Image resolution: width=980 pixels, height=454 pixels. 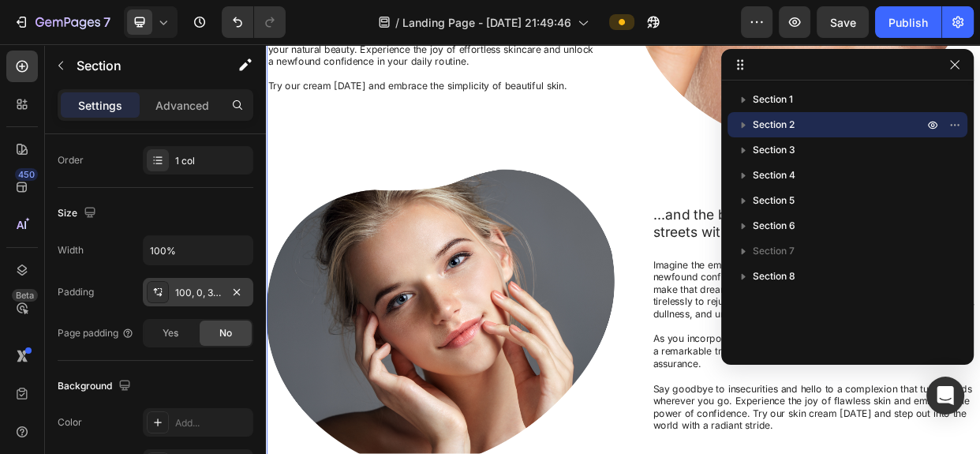 I want to click on span: Section 8, so click(x=774, y=277).